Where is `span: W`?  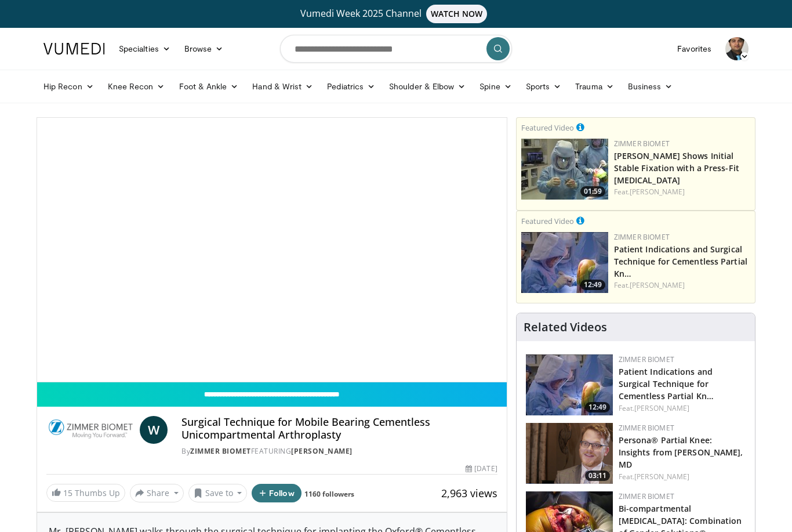
span: W is located at coordinates (153, 430).